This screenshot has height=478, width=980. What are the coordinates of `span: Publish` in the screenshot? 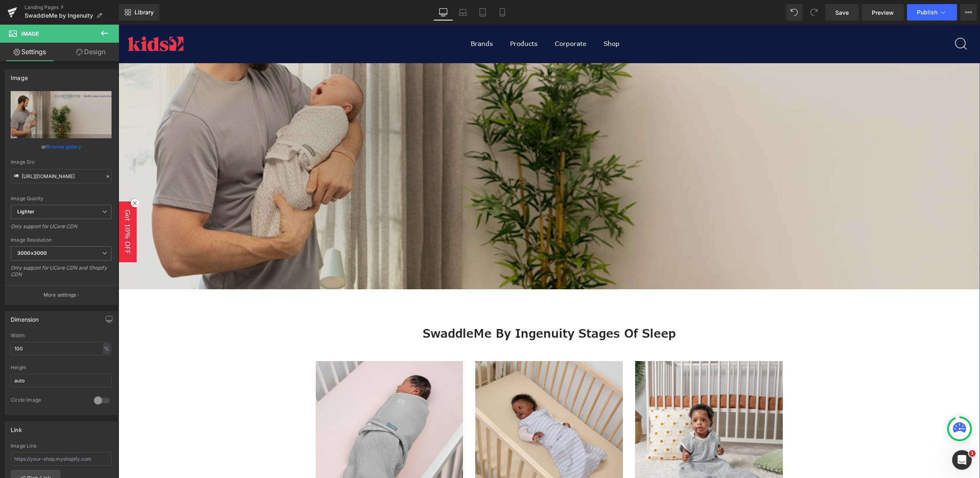 It's located at (927, 13).